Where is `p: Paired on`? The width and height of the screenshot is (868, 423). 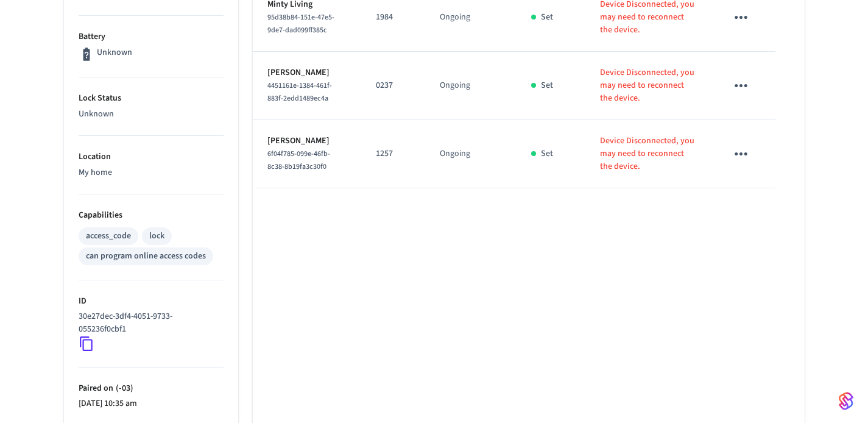
p: Paired on is located at coordinates (151, 388).